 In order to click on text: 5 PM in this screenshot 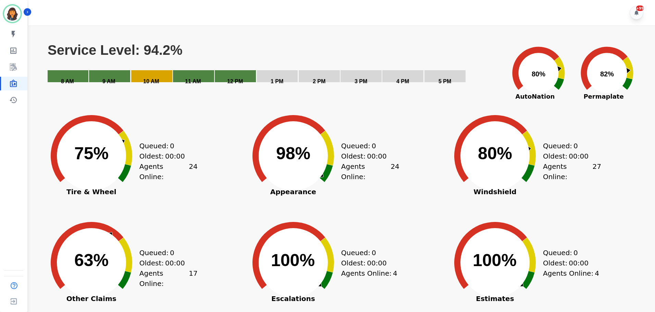, I will do `click(445, 81)`.